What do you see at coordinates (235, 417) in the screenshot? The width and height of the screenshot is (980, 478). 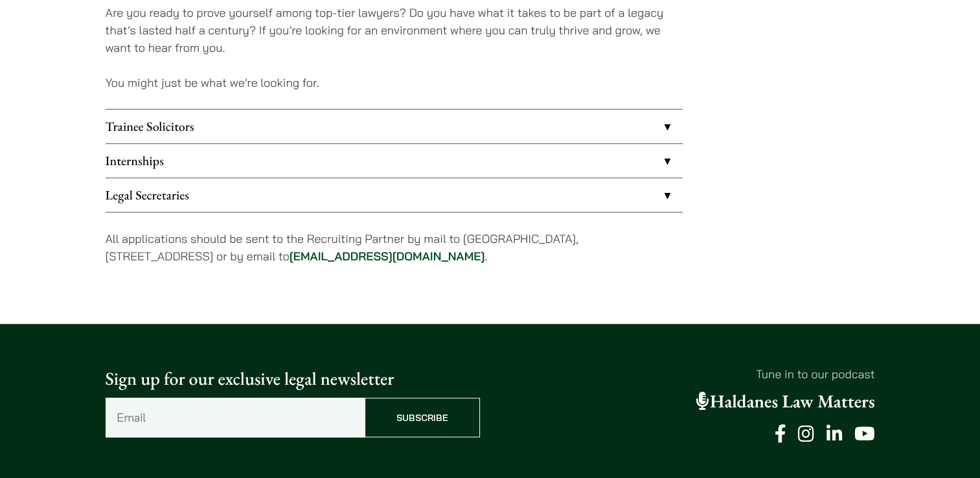 I see `input: Email` at bounding box center [235, 417].